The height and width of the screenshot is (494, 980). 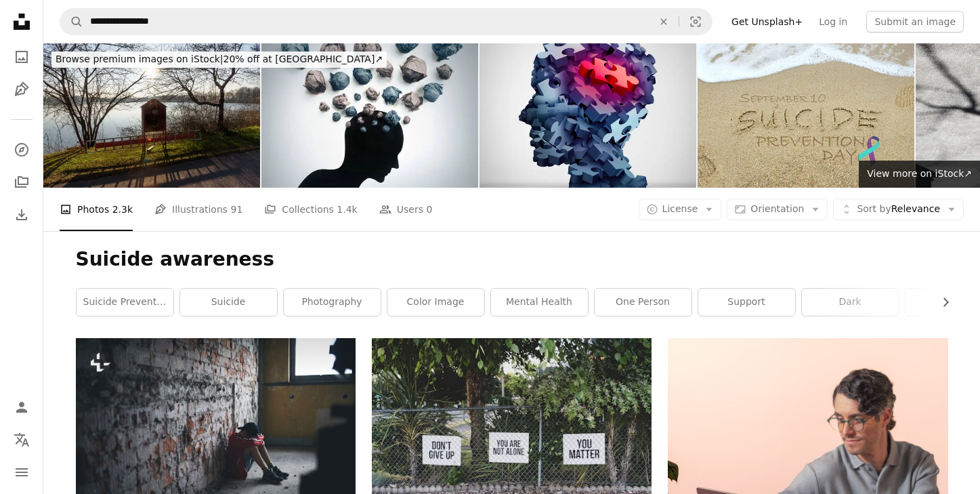 I want to click on img: Anxiety, depression and negative emotion or brainstorming mind, so click(x=369, y=116).